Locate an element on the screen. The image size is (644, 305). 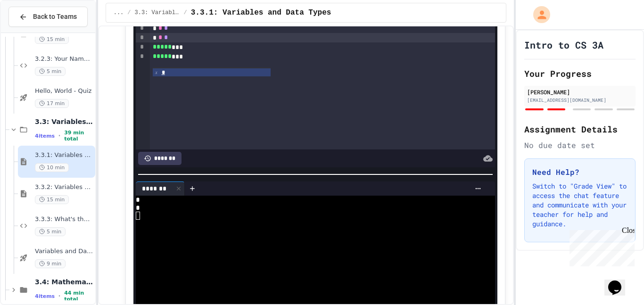
span: 3.2.3: Your Name and Favorite Movie is located at coordinates (64, 59).